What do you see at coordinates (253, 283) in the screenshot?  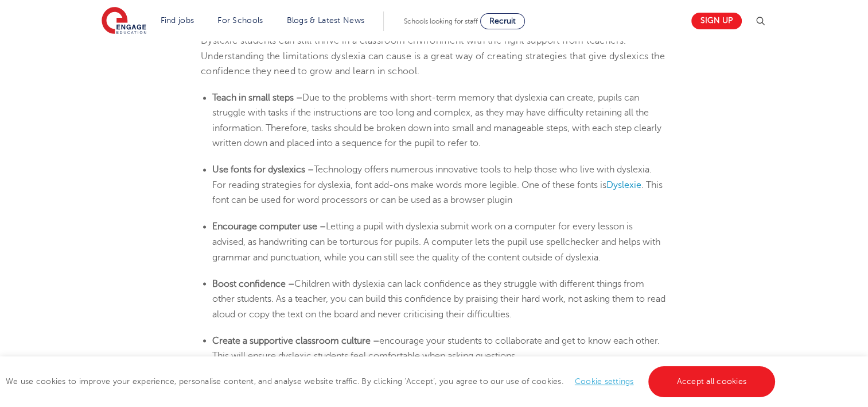 I see `b: Boost confidence –` at bounding box center [253, 283].